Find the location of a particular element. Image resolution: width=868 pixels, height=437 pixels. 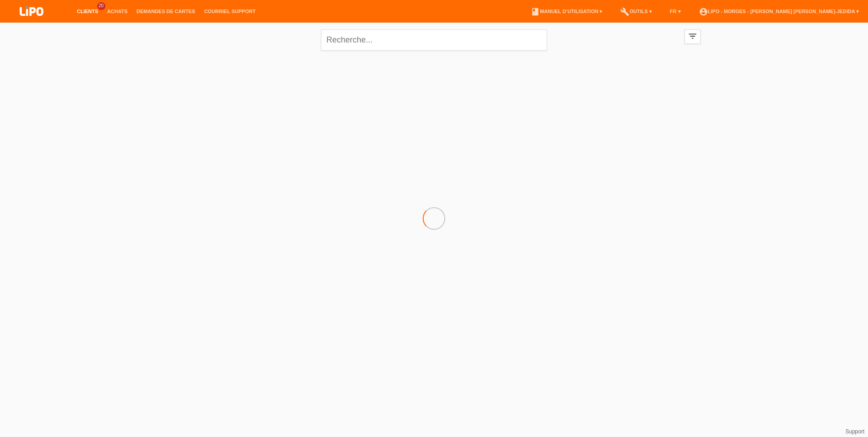

i: build is located at coordinates (625, 12).